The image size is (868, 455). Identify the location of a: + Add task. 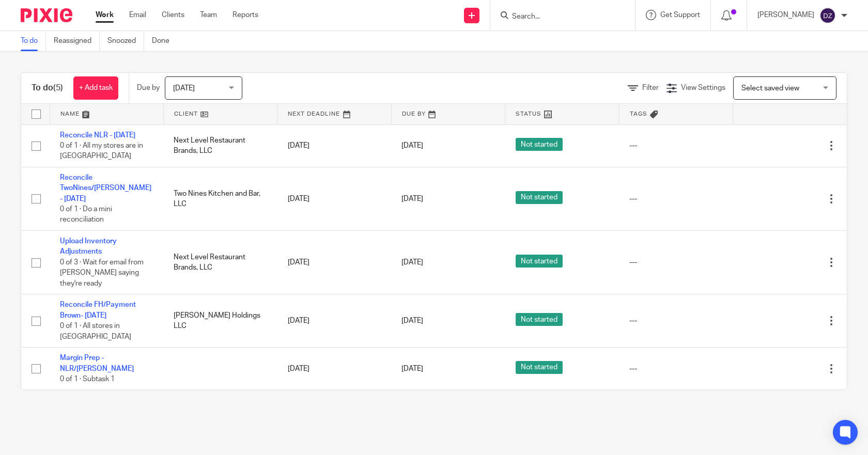
(96, 88).